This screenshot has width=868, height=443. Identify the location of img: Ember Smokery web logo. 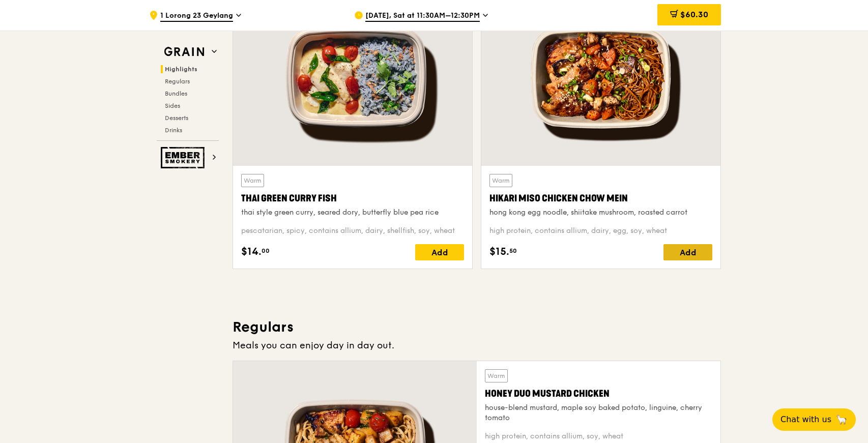
(185, 158).